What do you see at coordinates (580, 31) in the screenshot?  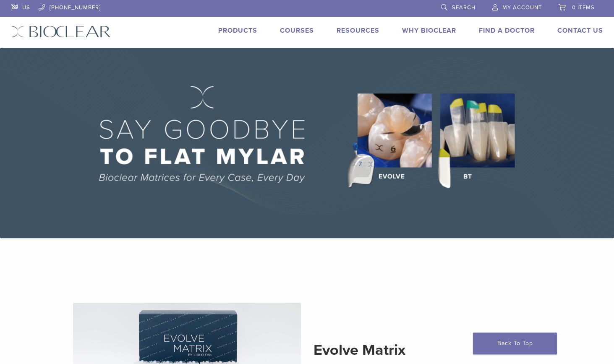 I see `a: Contact Us` at bounding box center [580, 31].